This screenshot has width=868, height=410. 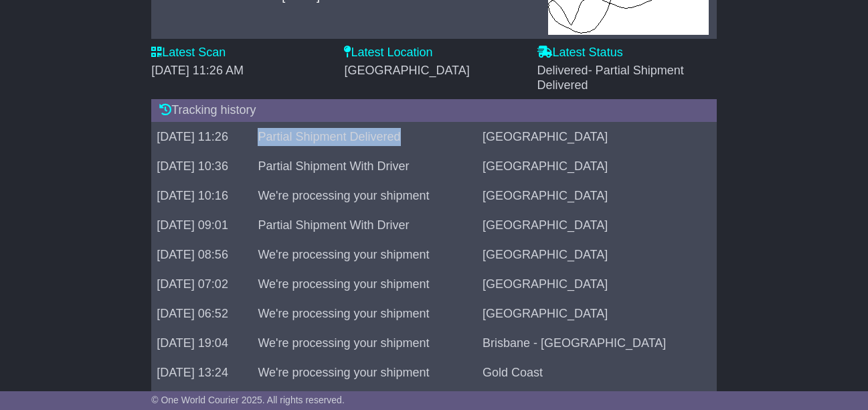 I want to click on label: Latest Status, so click(x=581, y=53).